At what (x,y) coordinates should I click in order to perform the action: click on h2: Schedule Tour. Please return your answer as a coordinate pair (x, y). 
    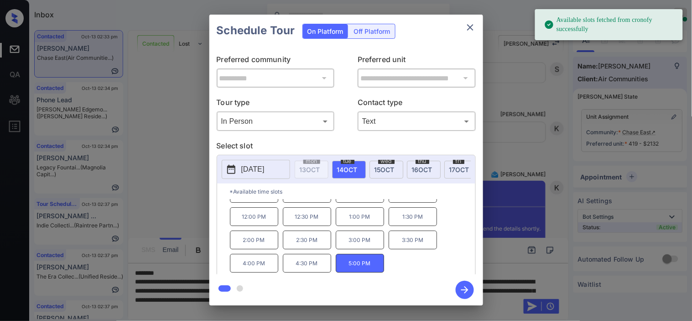
    Looking at the image, I should click on (256, 31).